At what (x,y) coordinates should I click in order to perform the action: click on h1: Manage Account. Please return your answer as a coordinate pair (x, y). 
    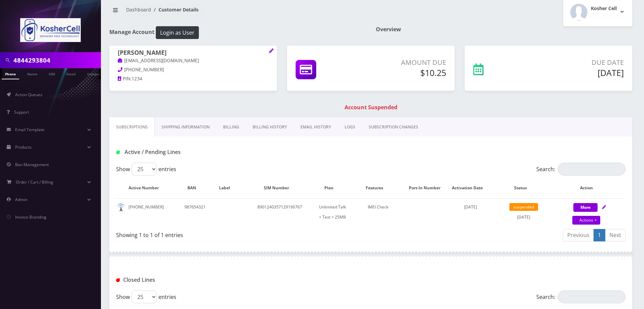
    Looking at the image, I should click on (237, 33).